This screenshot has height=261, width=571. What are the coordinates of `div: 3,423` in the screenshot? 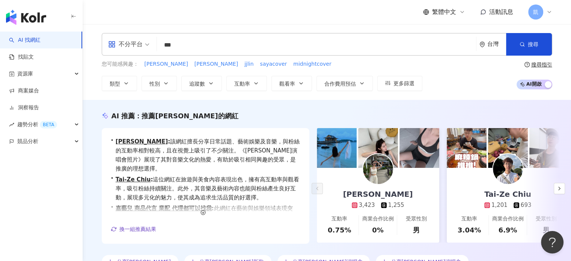 It's located at (367, 205).